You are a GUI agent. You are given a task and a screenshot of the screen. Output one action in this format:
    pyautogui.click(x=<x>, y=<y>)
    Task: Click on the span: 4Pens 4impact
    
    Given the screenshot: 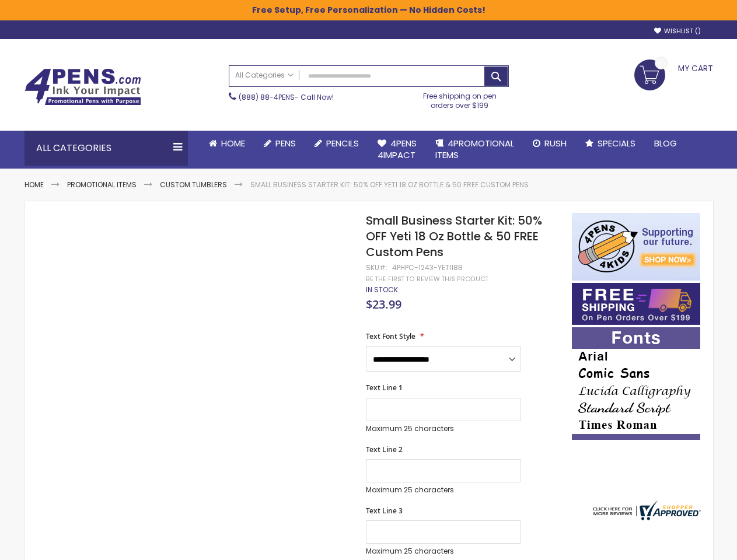 What is the action you would take?
    pyautogui.click(x=396, y=149)
    